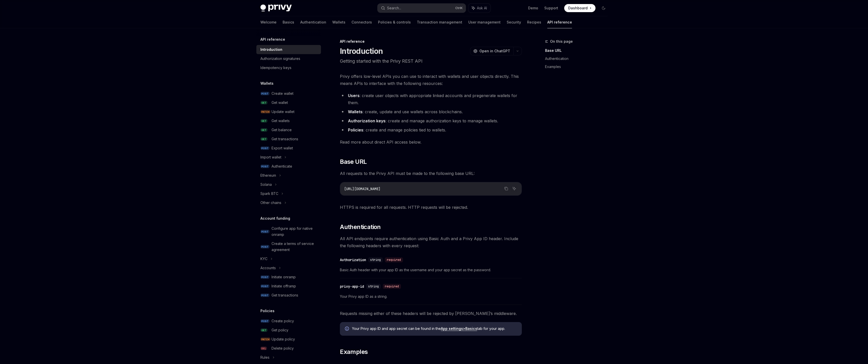 This screenshot has height=364, width=868. I want to click on span: Your Privy app ID as a string., so click(431, 296).